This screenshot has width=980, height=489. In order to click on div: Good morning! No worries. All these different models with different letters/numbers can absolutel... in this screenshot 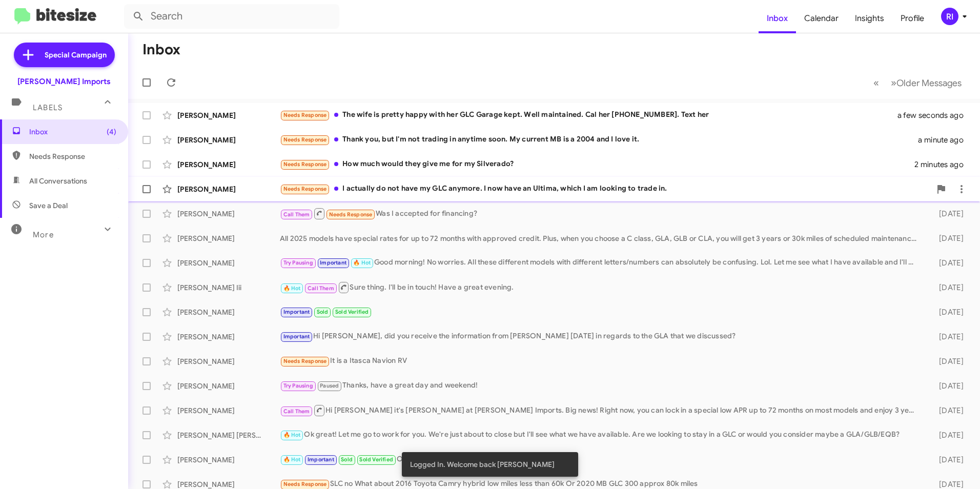, I will do `click(601, 262)`.